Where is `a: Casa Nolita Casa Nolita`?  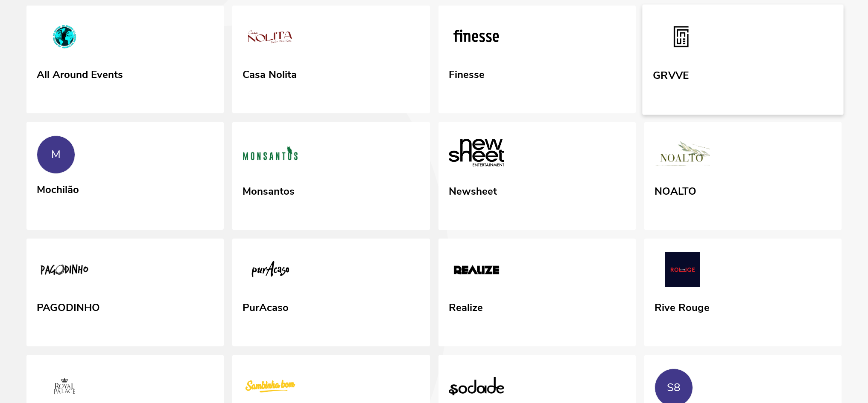 a: Casa Nolita Casa Nolita is located at coordinates (331, 59).